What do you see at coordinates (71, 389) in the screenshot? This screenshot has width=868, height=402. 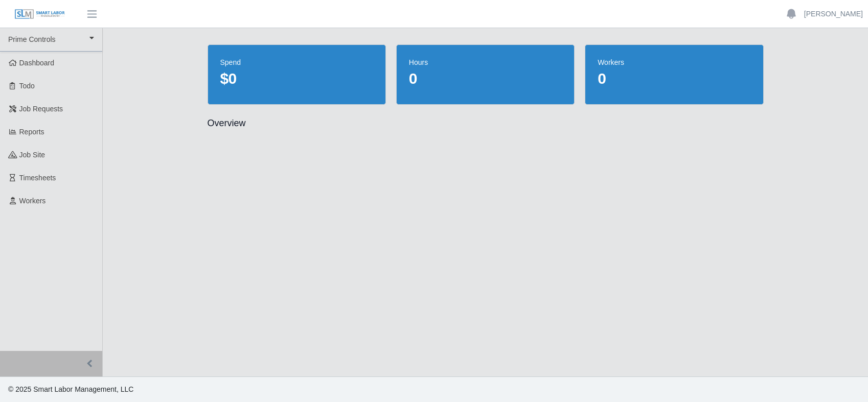 I see `span: © 2025 Smart Labor Management, LLC` at bounding box center [71, 389].